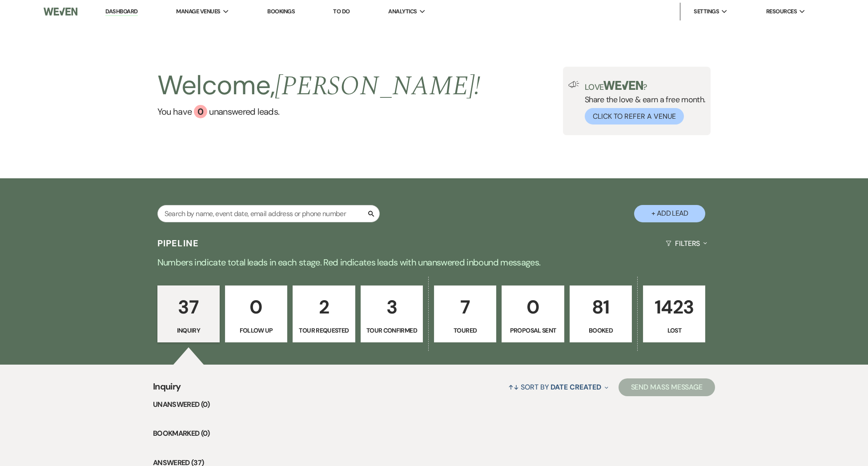 The height and width of the screenshot is (466, 868). Describe the element at coordinates (392, 330) in the screenshot. I see `p: Tour Confirmed` at that location.